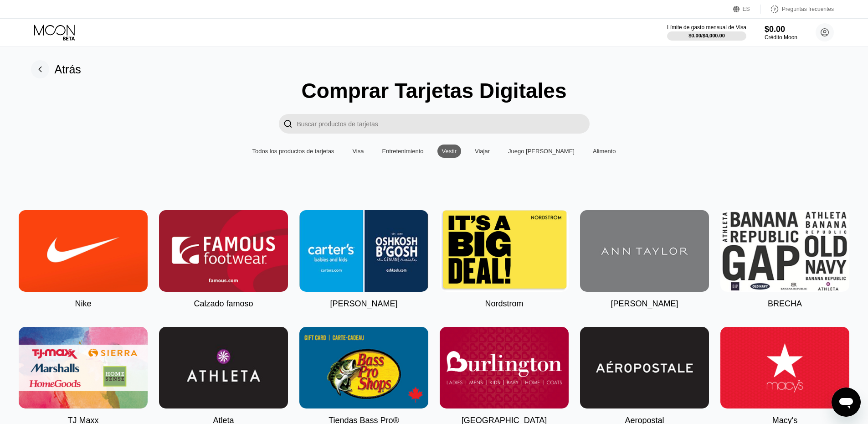 This screenshot has width=868, height=424. Describe the element at coordinates (450, 151) in the screenshot. I see `font: Vestir` at that location.